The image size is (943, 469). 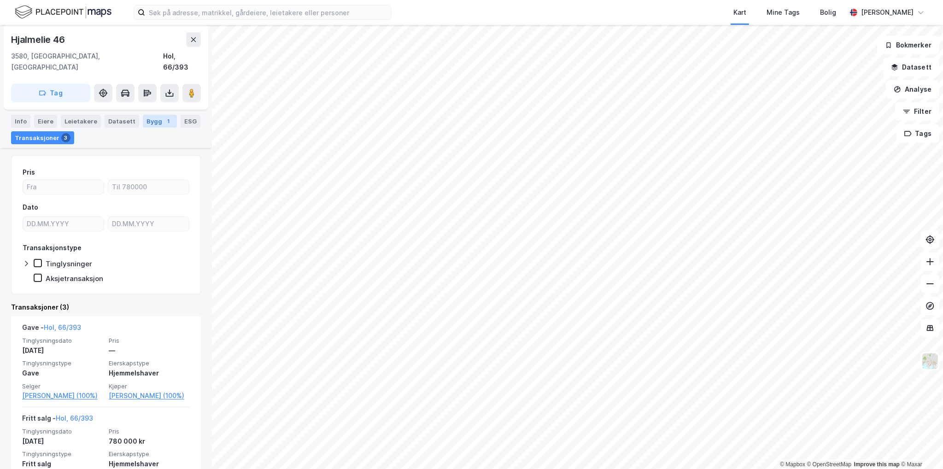 I want to click on div: Dato, so click(x=30, y=207).